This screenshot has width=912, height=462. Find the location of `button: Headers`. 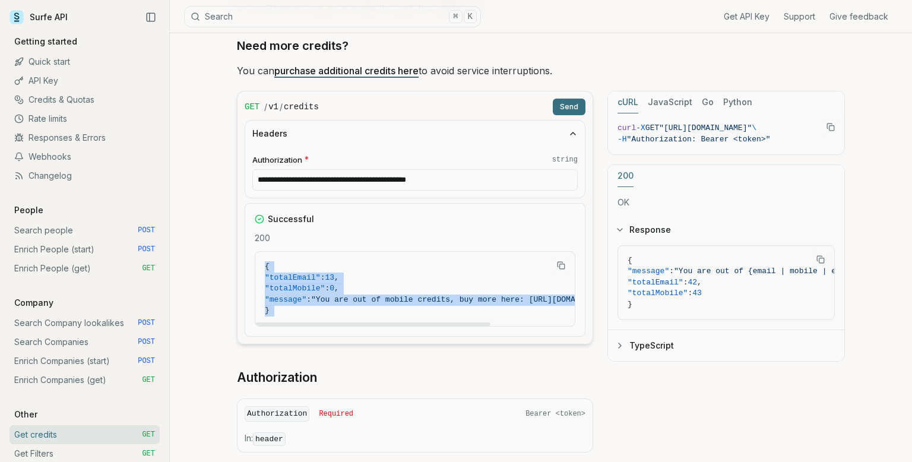

button: Headers is located at coordinates (415, 134).